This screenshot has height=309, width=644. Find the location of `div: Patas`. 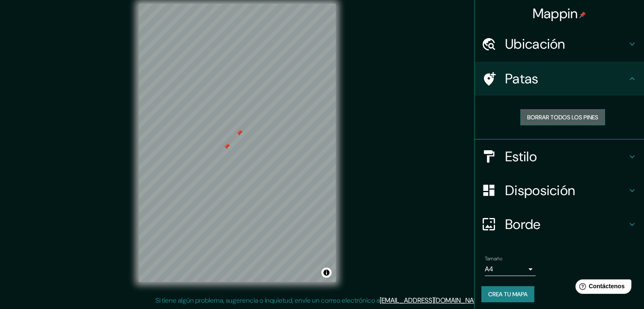

div: Patas is located at coordinates (559, 79).